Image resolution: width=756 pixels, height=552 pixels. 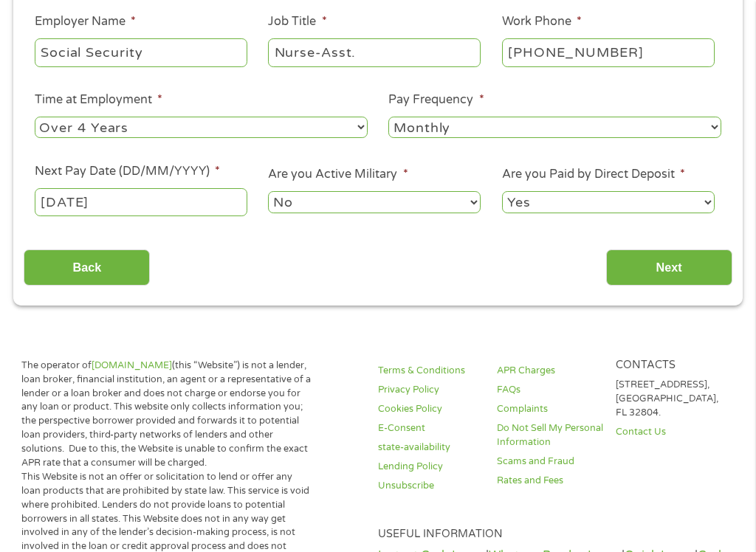 What do you see at coordinates (556, 480) in the screenshot?
I see `a: Rates and Fees` at bounding box center [556, 480].